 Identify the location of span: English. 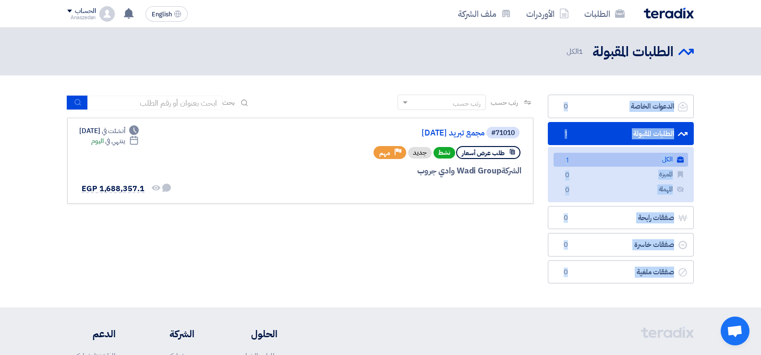
(162, 14).